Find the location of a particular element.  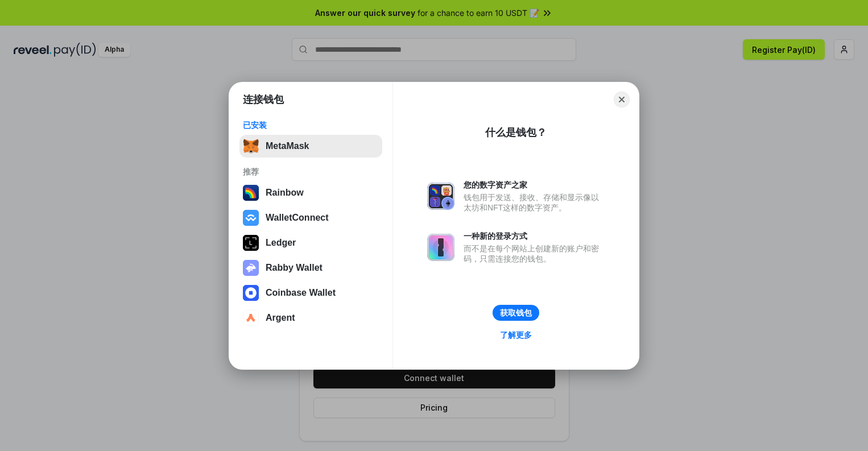

img: svg+xml,%3Csvg%20xmlns%3D%22http%3A%2F%2Fwww.w3.org%2F2000%2Fsvg%22%20width%3D%2228%22%20height%3... is located at coordinates (251, 243).